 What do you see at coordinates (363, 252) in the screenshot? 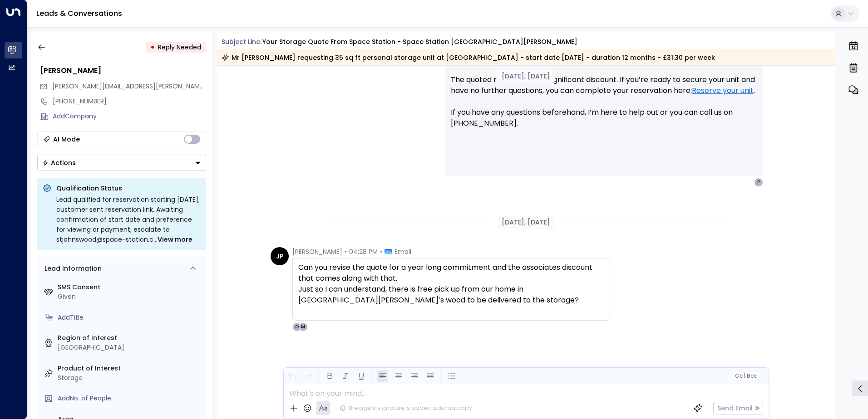
I see `span: 04:28 PM` at bounding box center [363, 252].